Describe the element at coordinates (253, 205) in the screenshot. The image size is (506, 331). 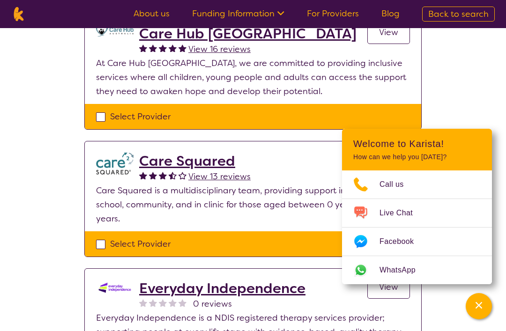
I see `p: Care Squared is a multidisciplinary team, providing support in the home, school, community, and i...` at that location.